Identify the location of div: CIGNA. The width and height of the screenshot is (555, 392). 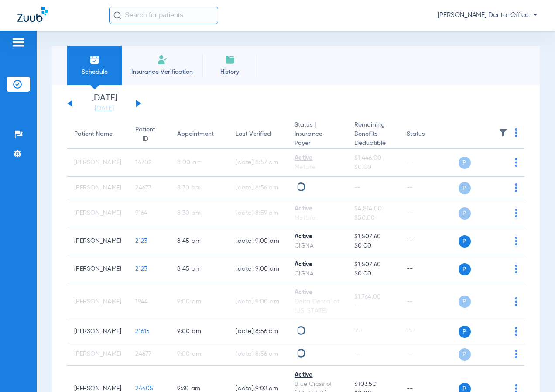
(317, 246).